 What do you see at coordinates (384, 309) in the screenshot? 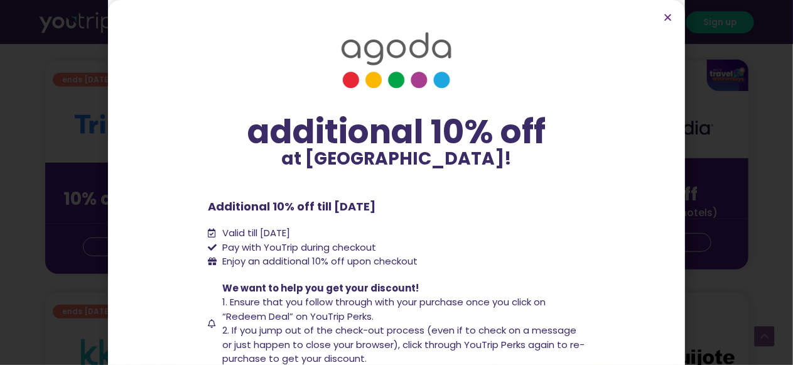
I see `span: 1. Ensure that you follow through with your purchase once you click on “Redeem Deal” on YouTrip P...` at bounding box center [384, 309].